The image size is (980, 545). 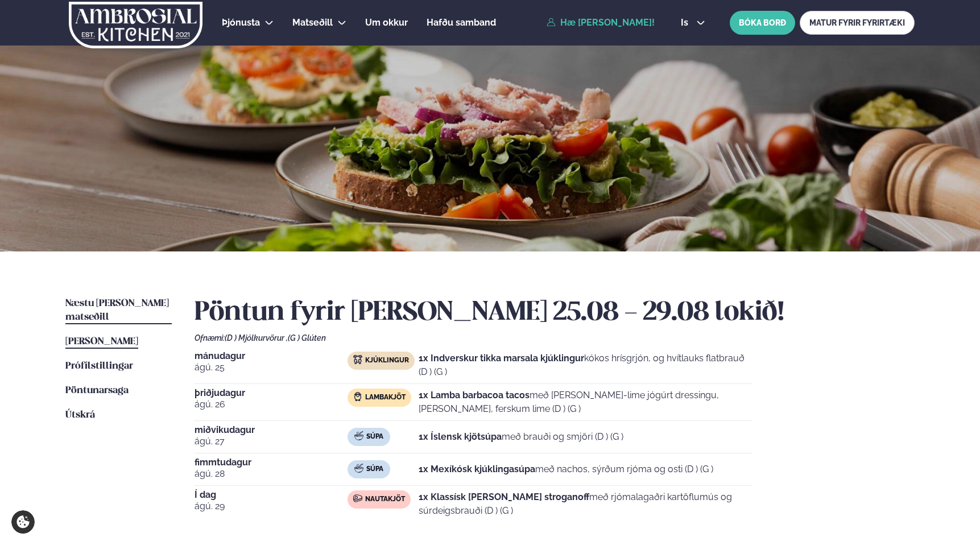 What do you see at coordinates (586, 365) in the screenshot?
I see `p: kókos hrísgrjón, og hvítlauks flatbrauð (D ) (G )` at bounding box center [586, 365].